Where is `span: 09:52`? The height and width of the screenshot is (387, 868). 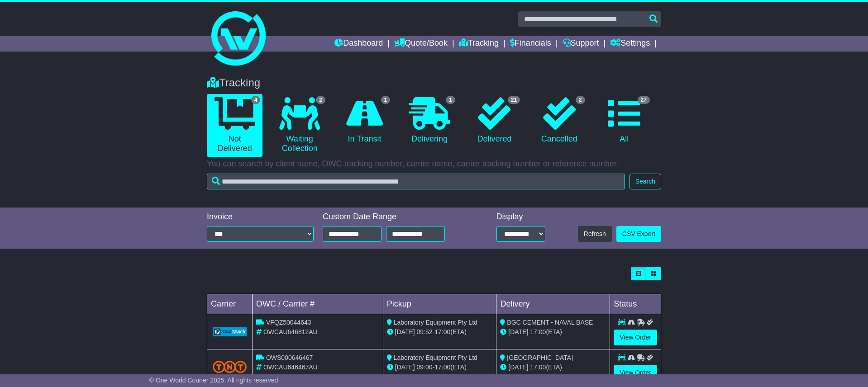 span: 09:52 is located at coordinates (425, 332).